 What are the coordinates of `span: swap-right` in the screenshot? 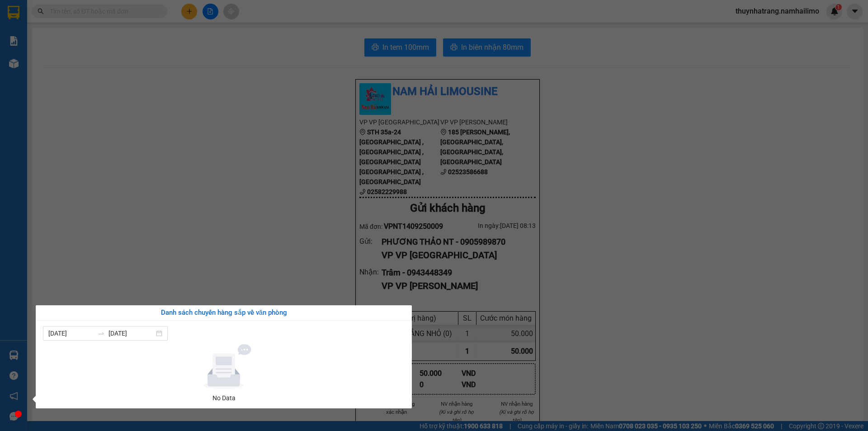 It's located at (101, 333).